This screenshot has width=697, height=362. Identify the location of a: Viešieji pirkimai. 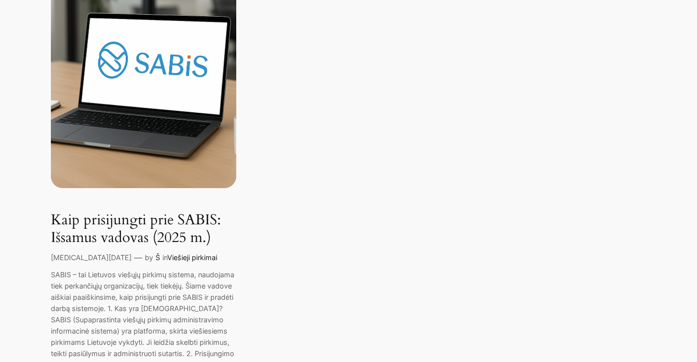
(192, 257).